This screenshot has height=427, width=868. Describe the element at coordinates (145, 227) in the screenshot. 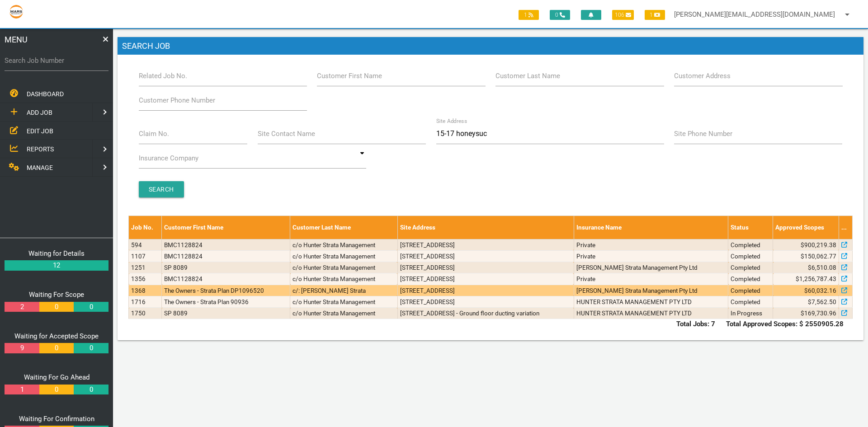

I see `th: Job No.` at that location.